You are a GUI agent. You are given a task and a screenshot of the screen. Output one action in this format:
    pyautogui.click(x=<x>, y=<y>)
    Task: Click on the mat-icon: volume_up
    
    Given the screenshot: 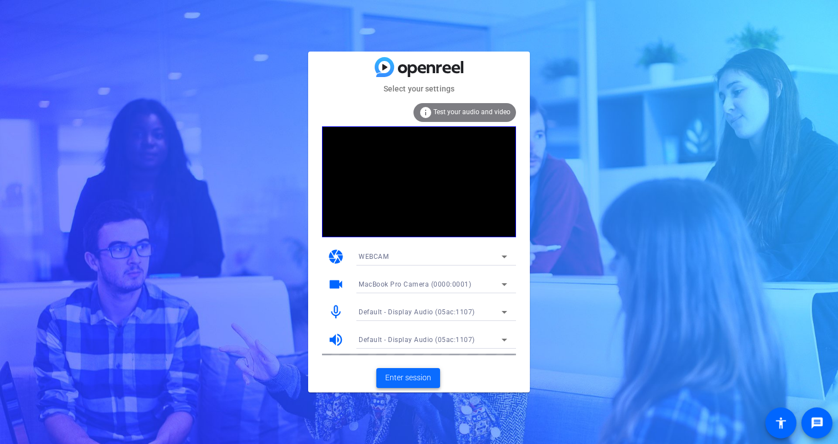 What is the action you would take?
    pyautogui.click(x=336, y=340)
    